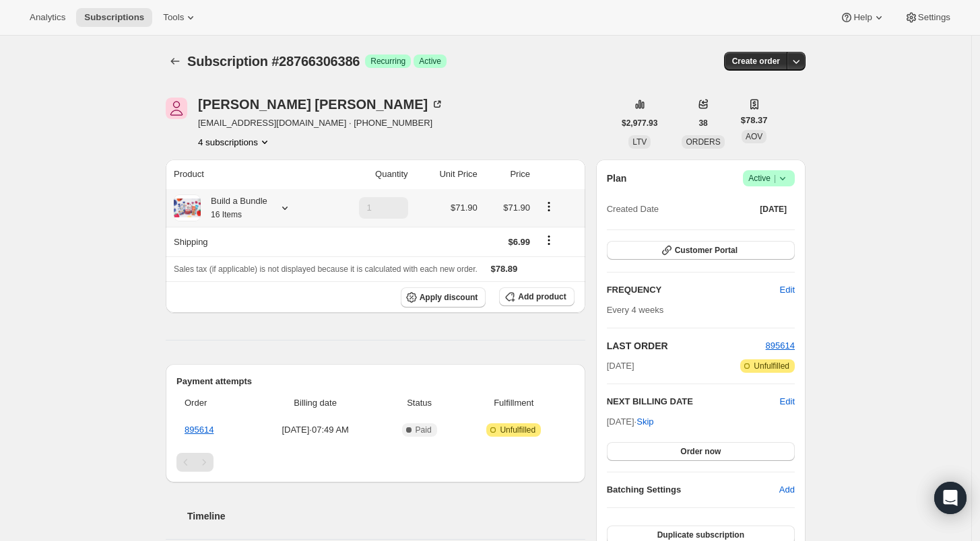 This screenshot has height=541, width=980. What do you see at coordinates (536, 297) in the screenshot?
I see `button: Add product` at bounding box center [536, 297].